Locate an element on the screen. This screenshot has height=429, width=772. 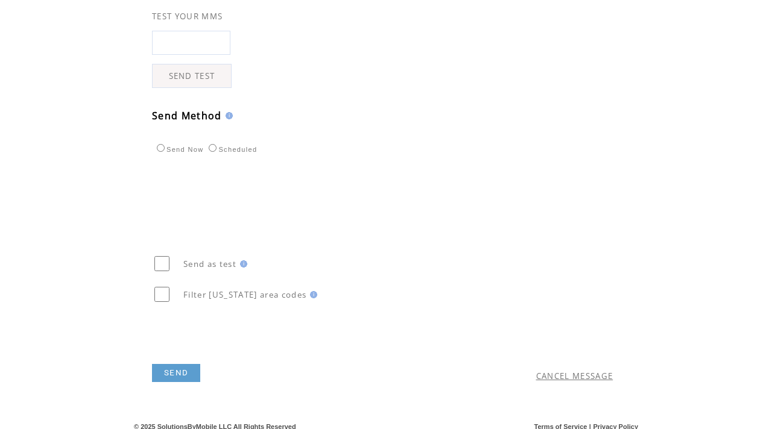
a: CANCEL MESSAGE is located at coordinates (574, 376).